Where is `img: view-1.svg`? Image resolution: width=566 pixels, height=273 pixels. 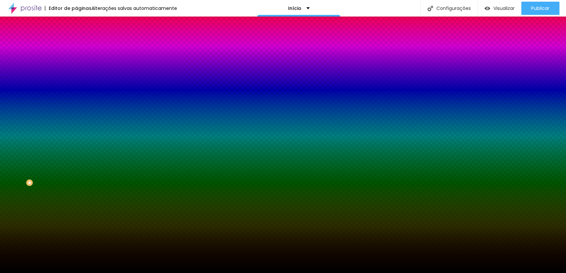
img: view-1.svg is located at coordinates (487, 8).